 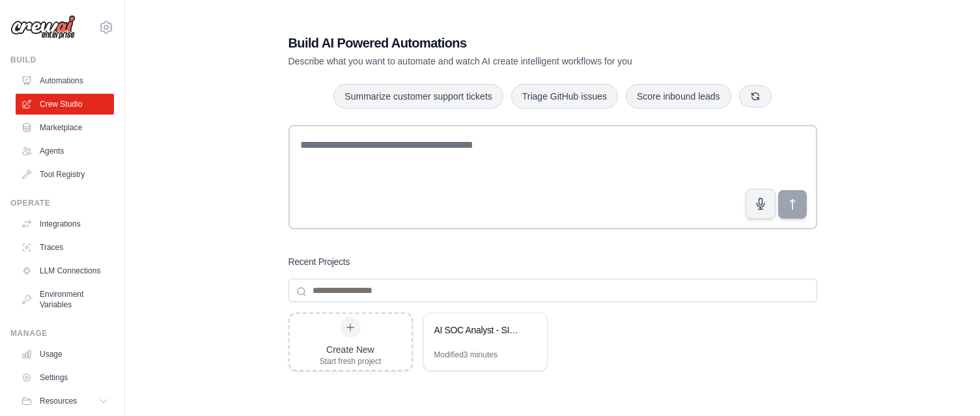 What do you see at coordinates (58, 401) in the screenshot?
I see `span: Resources` at bounding box center [58, 401].